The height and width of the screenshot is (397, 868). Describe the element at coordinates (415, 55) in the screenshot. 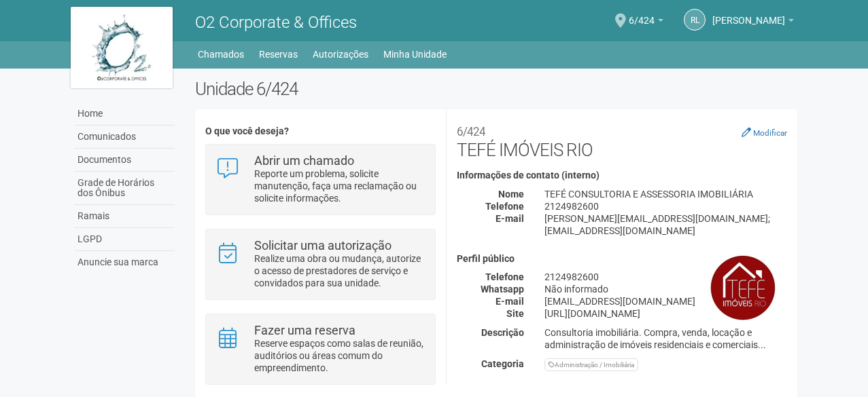

I see `a: Minha Unidade` at that location.